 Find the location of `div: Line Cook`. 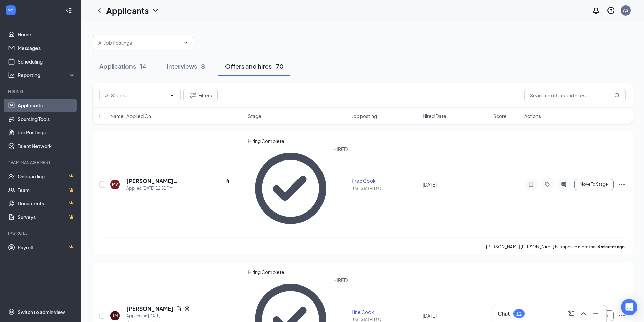

div: Line Cook is located at coordinates (385, 312).